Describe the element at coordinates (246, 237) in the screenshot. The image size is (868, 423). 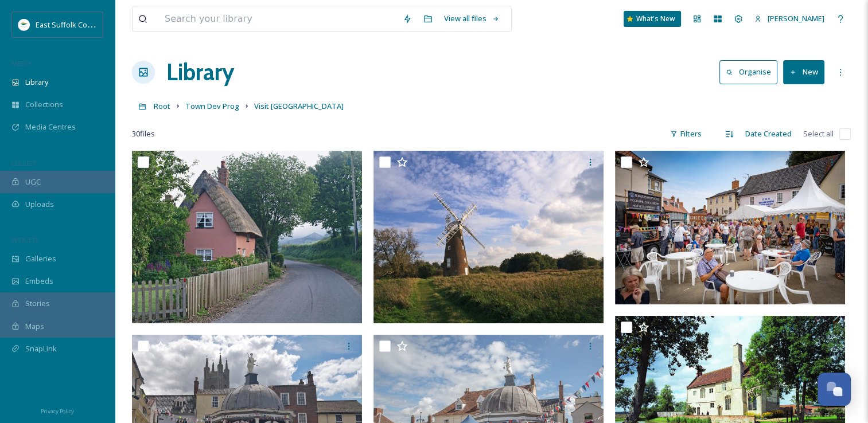
I see `img: W70 Withersdale Cottagerenamed.jpg` at that location.